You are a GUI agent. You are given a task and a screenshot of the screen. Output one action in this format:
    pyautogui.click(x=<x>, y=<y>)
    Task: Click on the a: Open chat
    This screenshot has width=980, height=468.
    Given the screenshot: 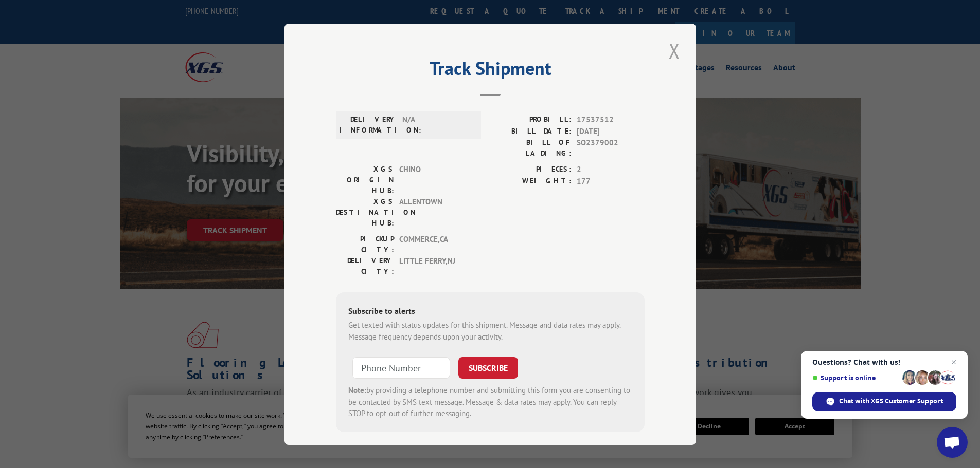 What is the action you would take?
    pyautogui.click(x=952, y=443)
    